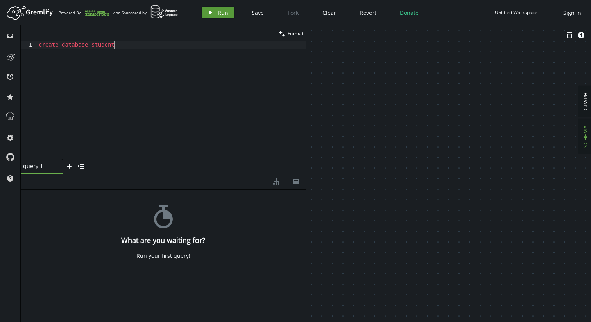 The image size is (591, 322). Describe the element at coordinates (410, 13) in the screenshot. I see `span: Donate` at that location.